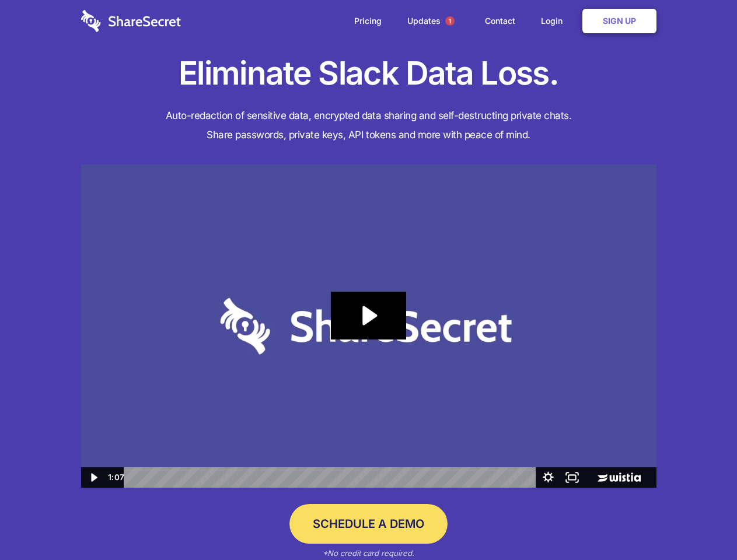 This screenshot has width=737, height=560. What do you see at coordinates (368, 125) in the screenshot?
I see `h4: Auto-redaction of sensitive data, encrypted data sharing and self-destructing private chats. Shar...` at bounding box center [368, 125].